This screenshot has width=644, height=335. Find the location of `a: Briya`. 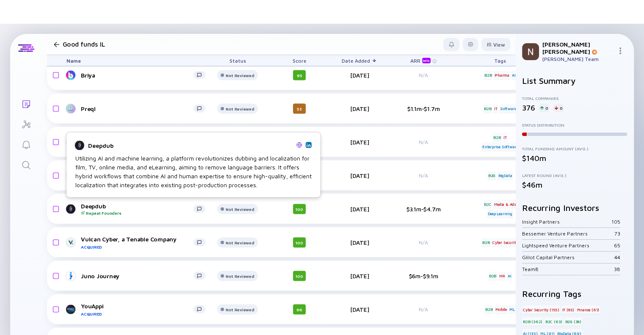

a: Briya is located at coordinates (139, 75).